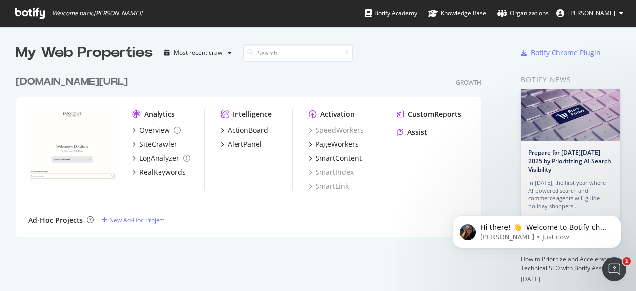  Describe the element at coordinates (335, 158) in the screenshot. I see `a: SmartContent` at that location.